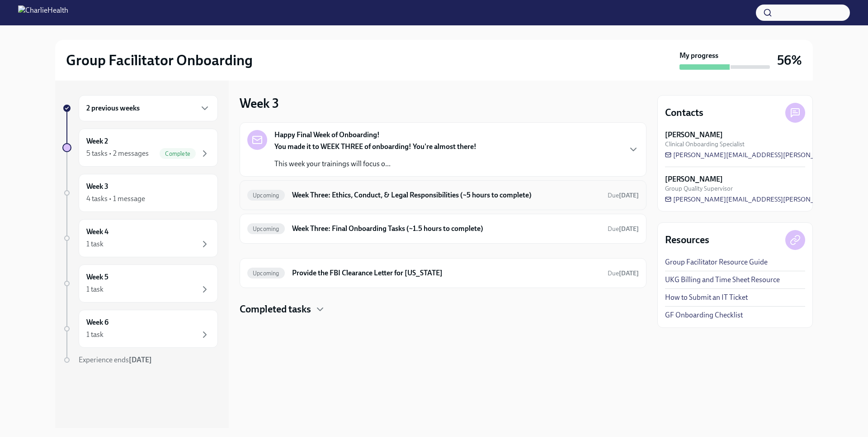  I want to click on div: 5 tasks • 2 messages, so click(117, 154).